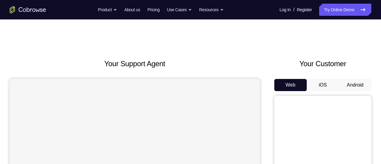 Image resolution: width=381 pixels, height=164 pixels. What do you see at coordinates (322, 64) in the screenshot?
I see `h2: Your Customer` at bounding box center [322, 64].